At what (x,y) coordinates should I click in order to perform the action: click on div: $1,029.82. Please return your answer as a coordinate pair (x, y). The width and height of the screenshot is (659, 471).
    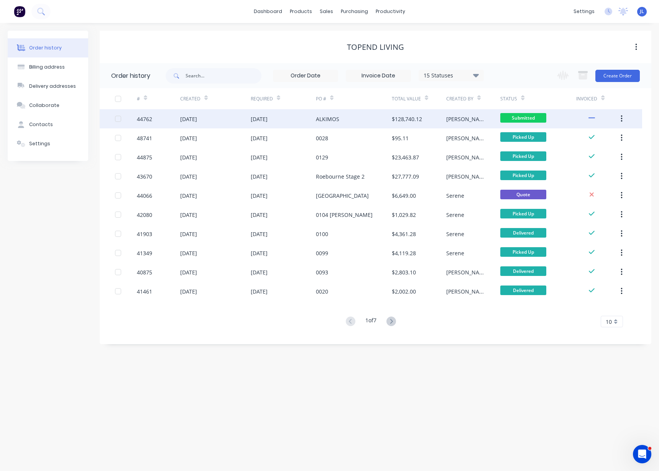
    Looking at the image, I should click on (404, 215).